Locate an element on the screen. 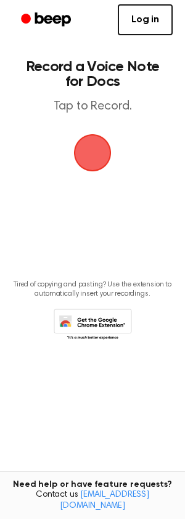 Image resolution: width=185 pixels, height=519 pixels. a: Beep is located at coordinates (47, 20).